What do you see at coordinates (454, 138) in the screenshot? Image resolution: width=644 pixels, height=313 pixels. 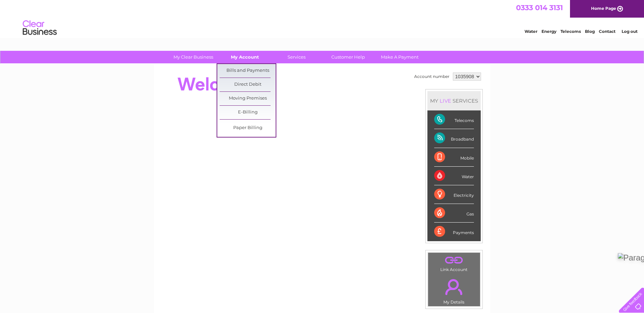 I see `div: Broadband` at bounding box center [454, 138].